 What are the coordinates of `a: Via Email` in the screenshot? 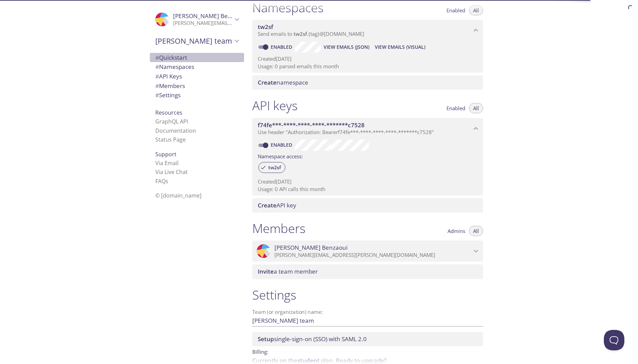 It's located at (166, 163).